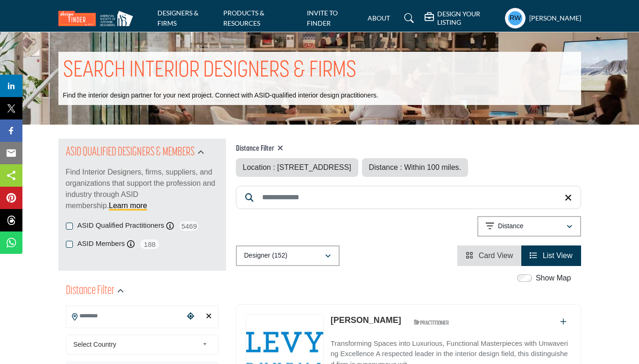 The image size is (639, 364). I want to click on a: ABOUT, so click(379, 18).